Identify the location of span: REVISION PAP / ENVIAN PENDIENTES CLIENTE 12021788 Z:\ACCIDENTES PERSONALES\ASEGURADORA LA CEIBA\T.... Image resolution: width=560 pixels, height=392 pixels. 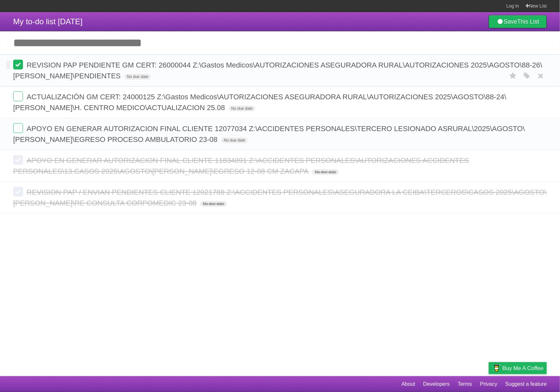
(280, 198).